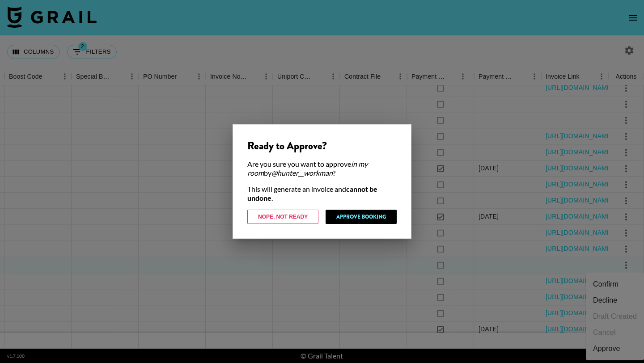 The height and width of the screenshot is (363, 644). Describe the element at coordinates (322, 169) in the screenshot. I see `div: Are you sure you want to approve by ?` at that location.